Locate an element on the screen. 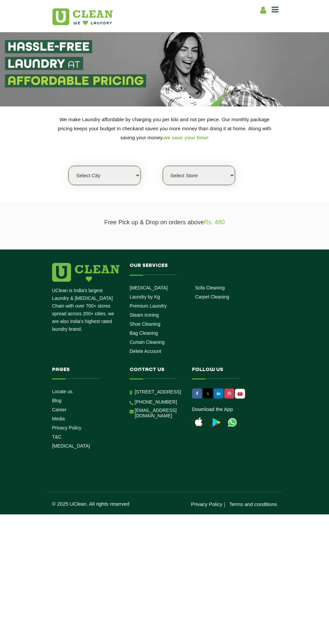  h4: Our Services is located at coordinates (195, 269).